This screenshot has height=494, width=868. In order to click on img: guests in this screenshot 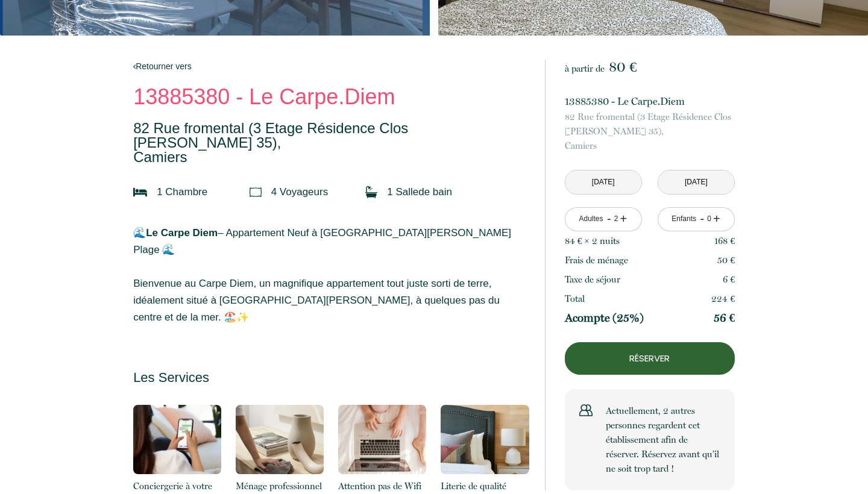, I will do `click(255, 192)`.